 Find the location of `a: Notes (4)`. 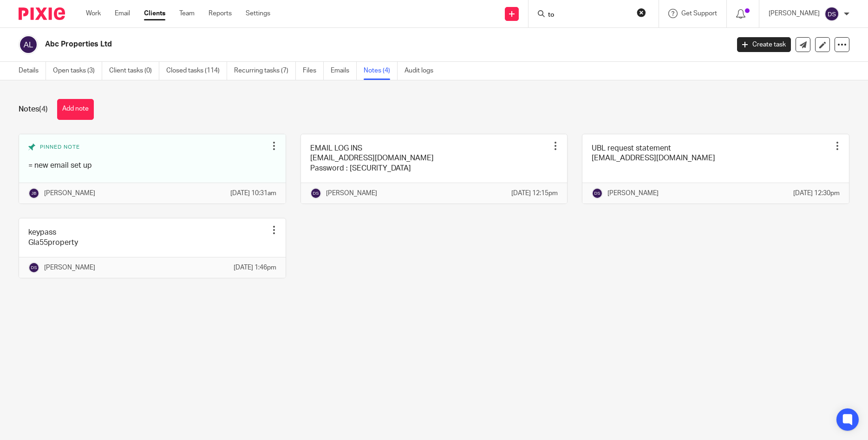

a: Notes (4) is located at coordinates (380, 70).